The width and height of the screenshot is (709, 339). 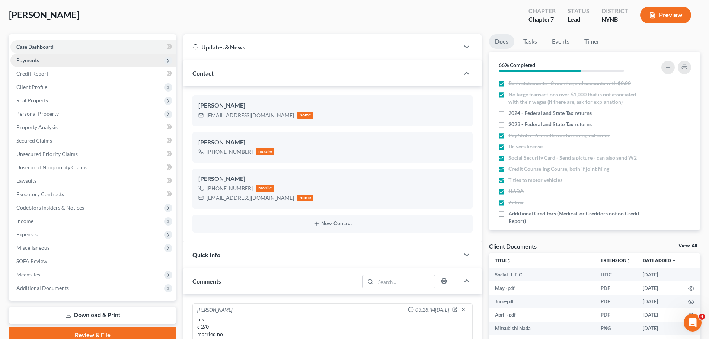 I want to click on span: Contact, so click(x=203, y=73).